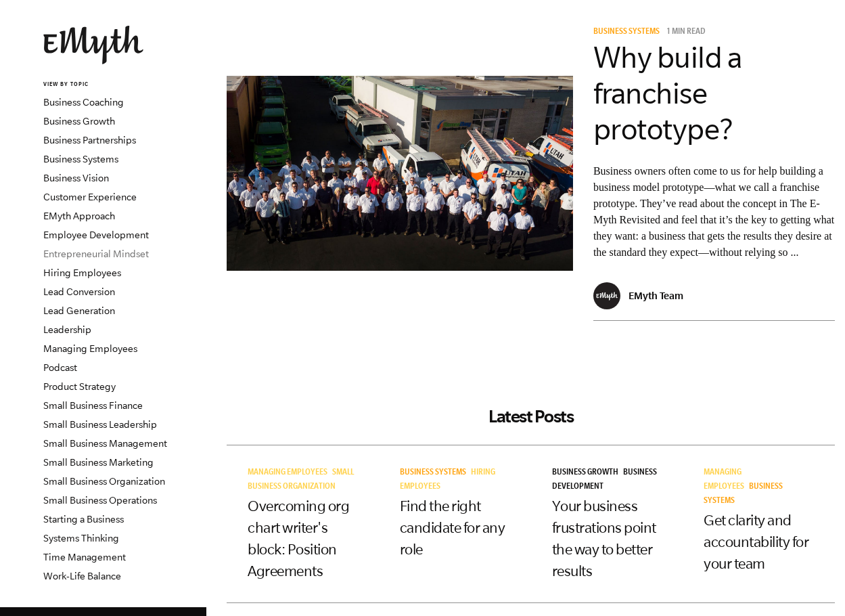 The width and height of the screenshot is (845, 616). I want to click on a: Customer Experience, so click(90, 197).